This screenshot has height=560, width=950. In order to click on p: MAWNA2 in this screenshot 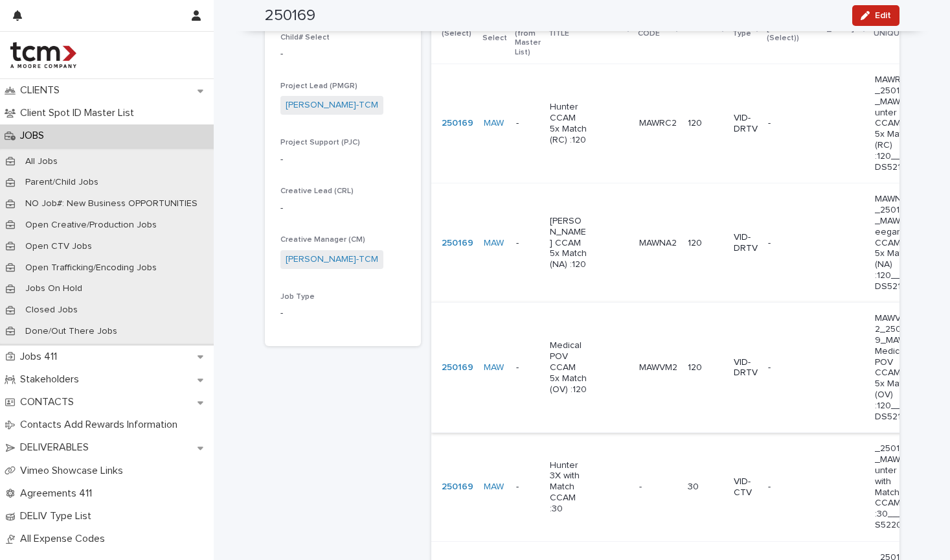, I will do `click(659, 241)`.